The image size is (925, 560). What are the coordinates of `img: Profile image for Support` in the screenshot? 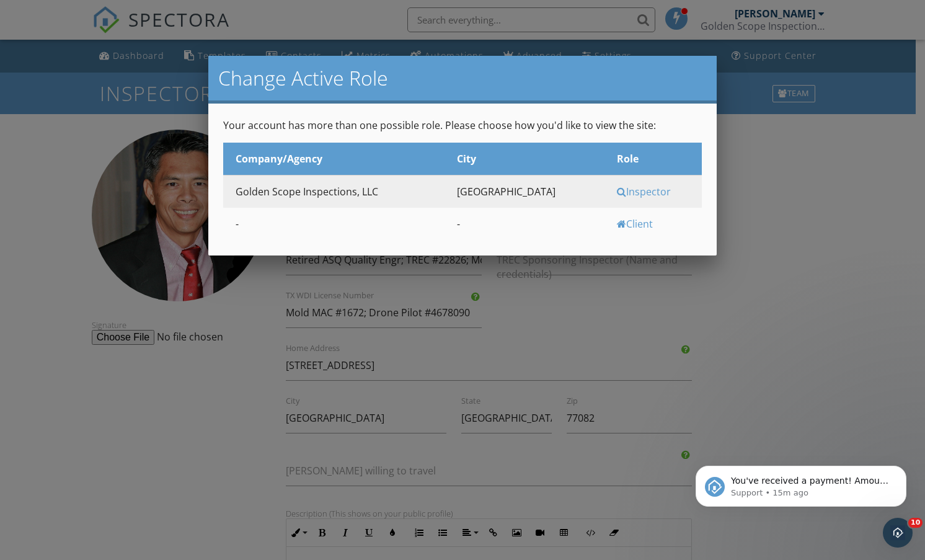 It's located at (38, 47).